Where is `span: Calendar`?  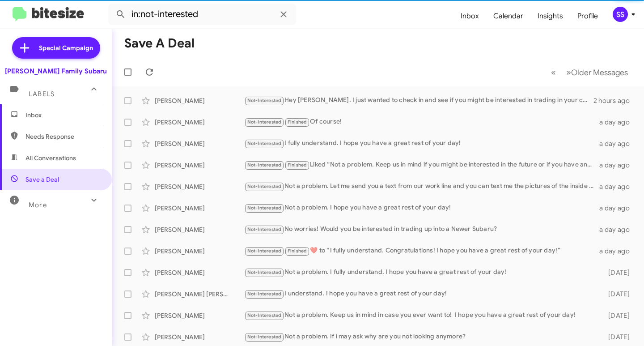 span: Calendar is located at coordinates (508, 16).